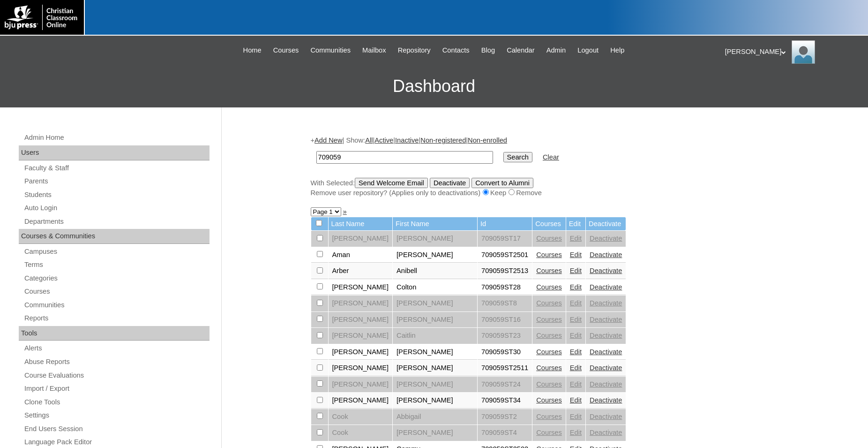 Image resolution: width=868 pixels, height=448 pixels. Describe the element at coordinates (407, 140) in the screenshot. I see `a: Inactive` at that location.